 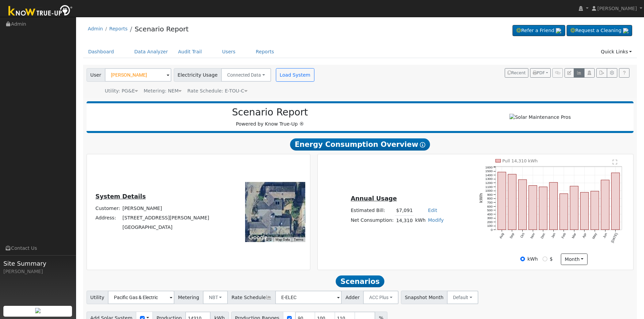 What do you see at coordinates (578, 73) in the screenshot?
I see `button: Multi-Series Graph` at bounding box center [578, 73].